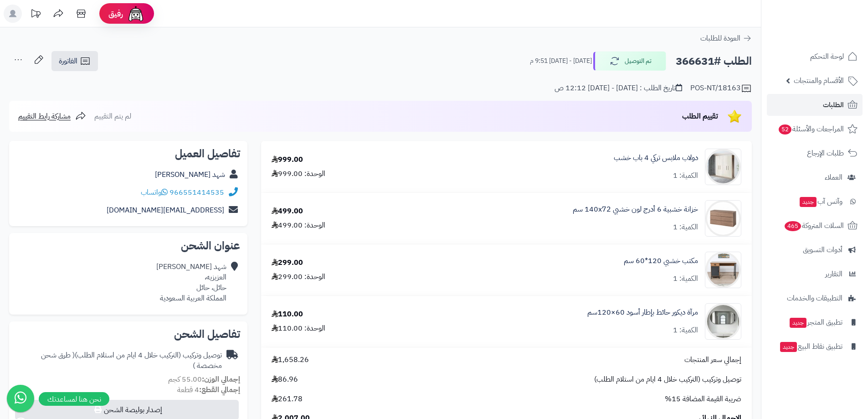 The width and height of the screenshot is (868, 419). What do you see at coordinates (290, 360) in the screenshot?
I see `span: 1,658.26` at bounding box center [290, 360].